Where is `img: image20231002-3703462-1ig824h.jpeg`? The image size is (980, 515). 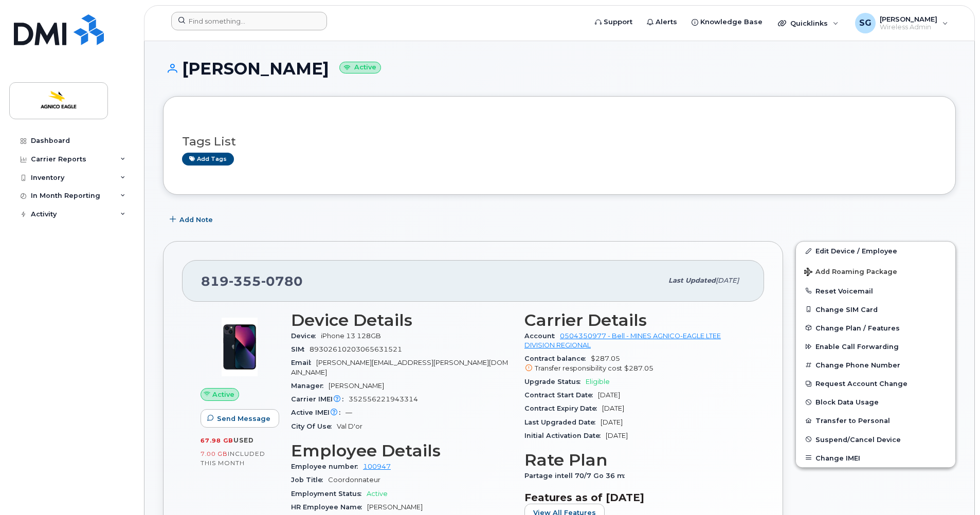
img: image20231002-3703462-1ig824h.jpeg is located at coordinates (240, 348).